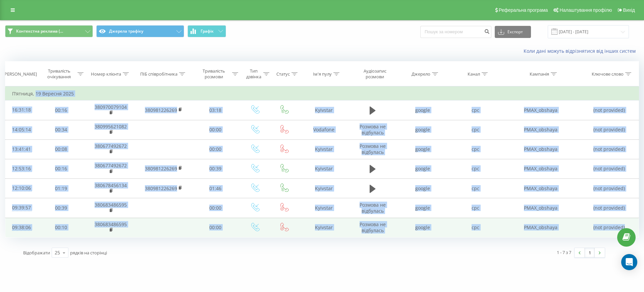 This screenshot has width=644, height=292. I want to click on div: Кампанія, so click(540, 74).